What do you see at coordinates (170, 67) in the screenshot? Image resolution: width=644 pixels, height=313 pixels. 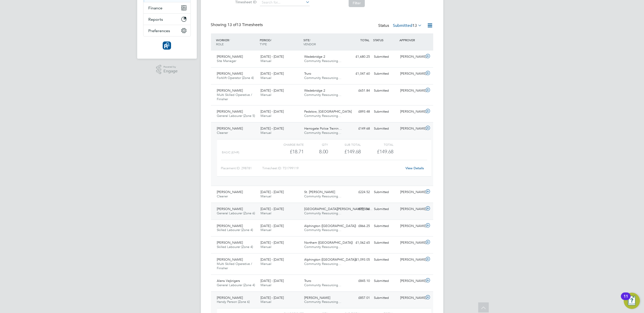 I see `span: Powered by` at bounding box center [170, 67].